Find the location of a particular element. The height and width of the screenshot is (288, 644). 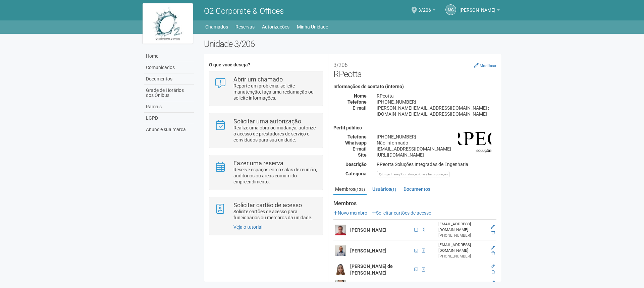

p: Realize uma obra ou mudança, autorize o acesso de prestadores de serviço e convidados para sua un... is located at coordinates (276, 134).